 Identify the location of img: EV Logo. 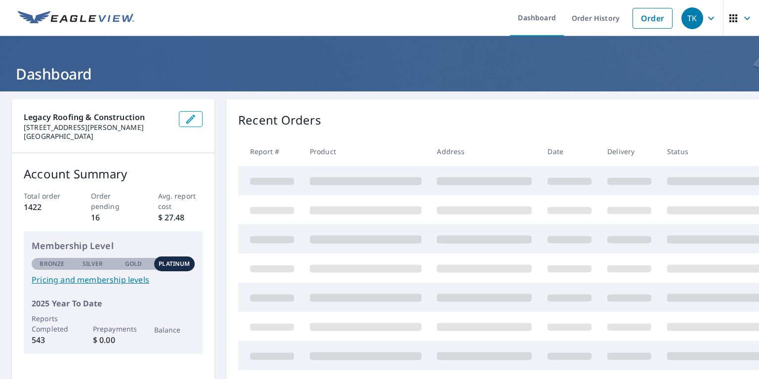
(76, 18).